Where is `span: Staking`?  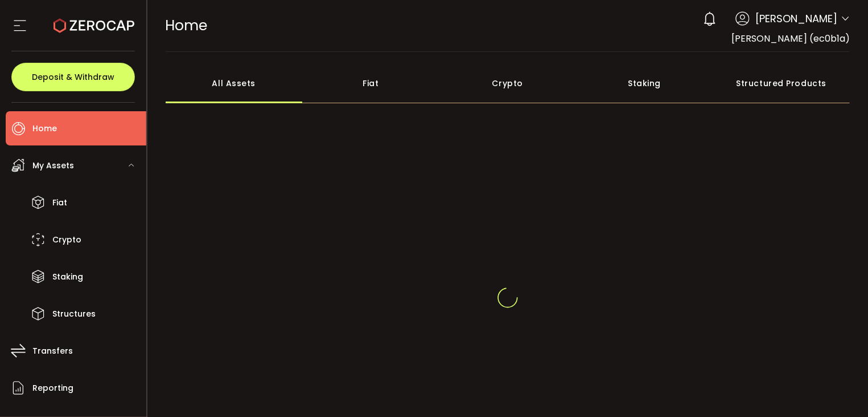
span: Staking is located at coordinates (68, 277).